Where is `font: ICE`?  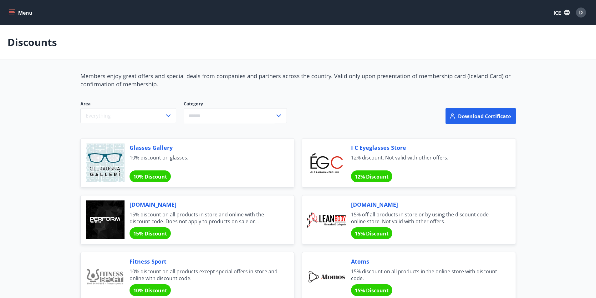 font: ICE is located at coordinates (557, 13).